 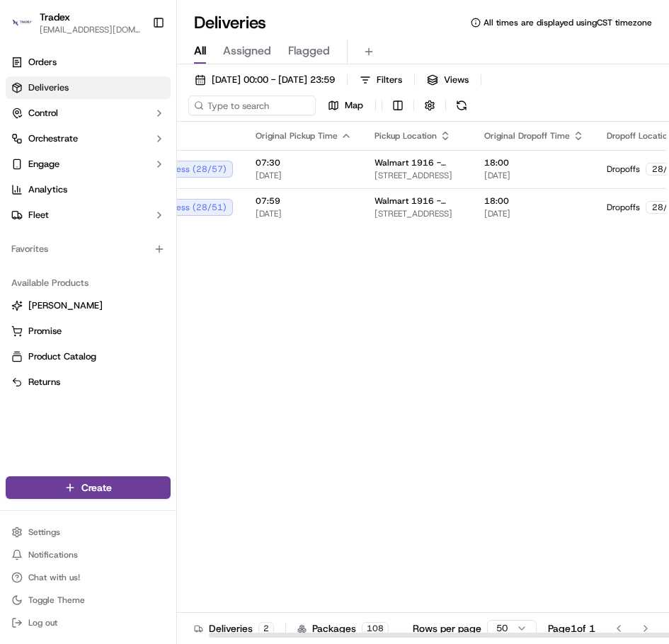 What do you see at coordinates (47, 190) in the screenshot?
I see `span: Analytics` at bounding box center [47, 190].